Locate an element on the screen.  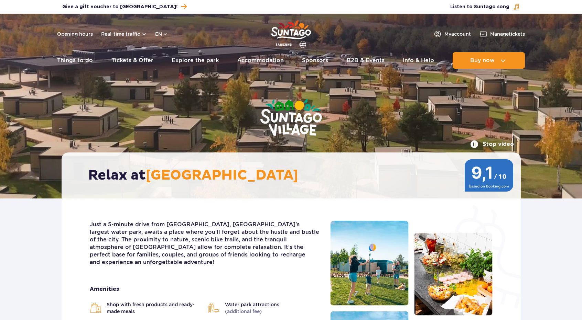
a: Explore the park is located at coordinates (195, 60).